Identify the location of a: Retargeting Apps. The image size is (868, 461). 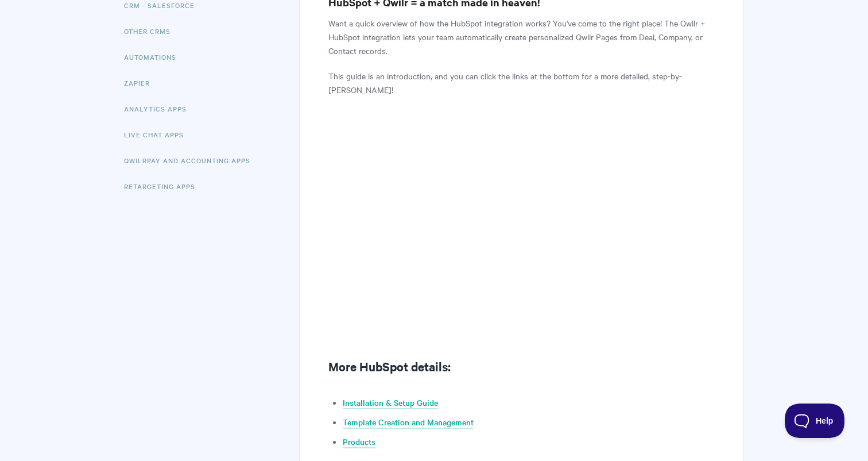
(163, 186).